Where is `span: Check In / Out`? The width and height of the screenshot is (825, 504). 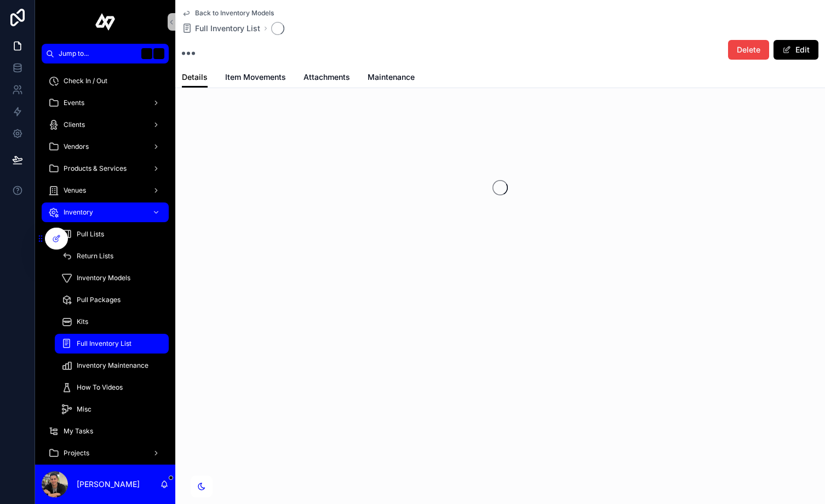
span: Check In / Out is located at coordinates (85, 81).